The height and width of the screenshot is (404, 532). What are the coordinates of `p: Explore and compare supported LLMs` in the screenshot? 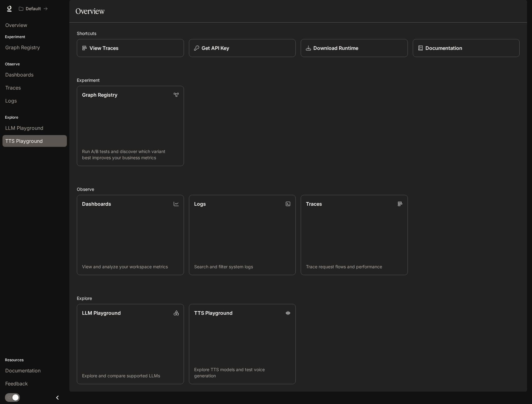 It's located at (130, 376).